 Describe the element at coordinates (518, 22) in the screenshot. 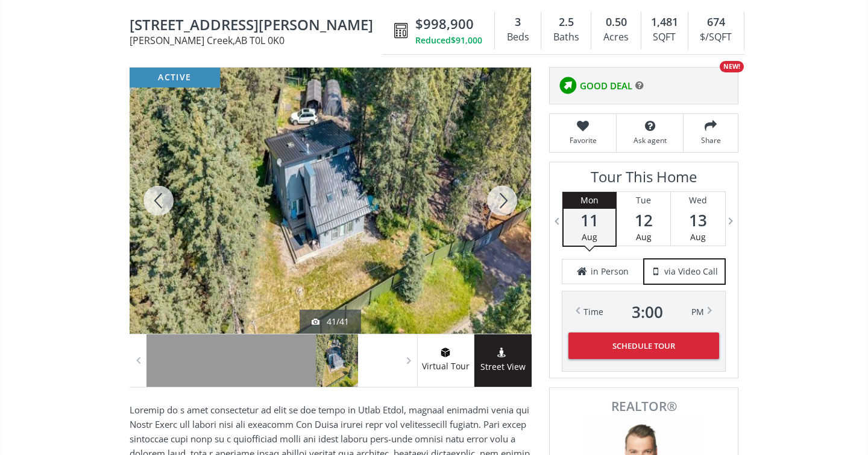

I see `div: 3` at that location.